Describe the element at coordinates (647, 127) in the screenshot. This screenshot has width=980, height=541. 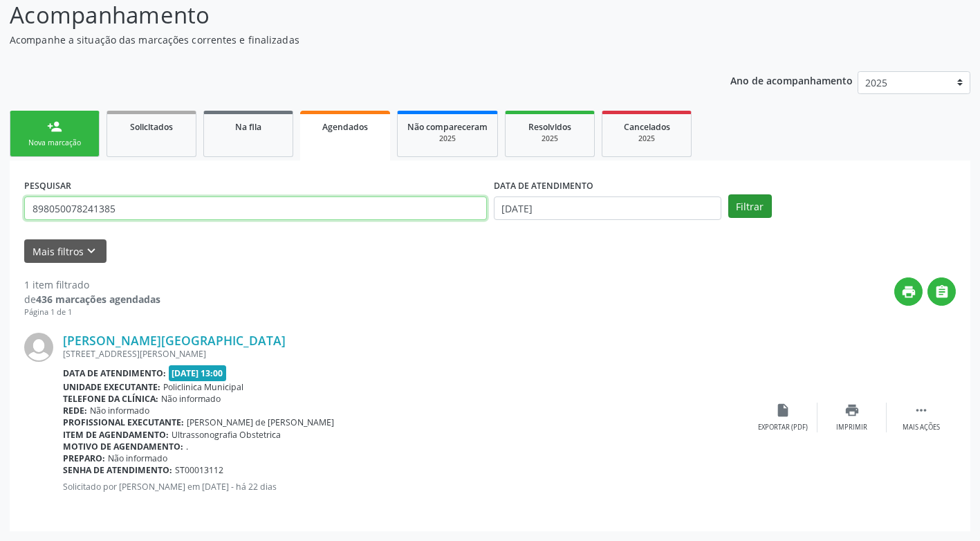
I see `span: Cancelados` at that location.